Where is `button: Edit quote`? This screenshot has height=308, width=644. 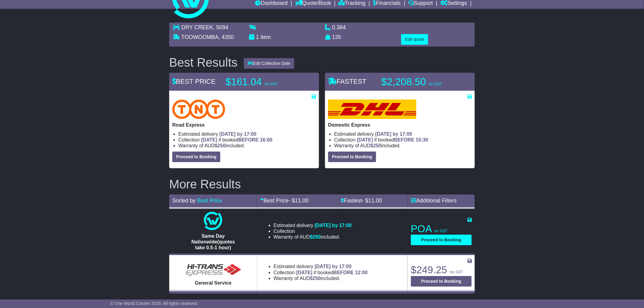
button: Edit quote is located at coordinates (415, 39).